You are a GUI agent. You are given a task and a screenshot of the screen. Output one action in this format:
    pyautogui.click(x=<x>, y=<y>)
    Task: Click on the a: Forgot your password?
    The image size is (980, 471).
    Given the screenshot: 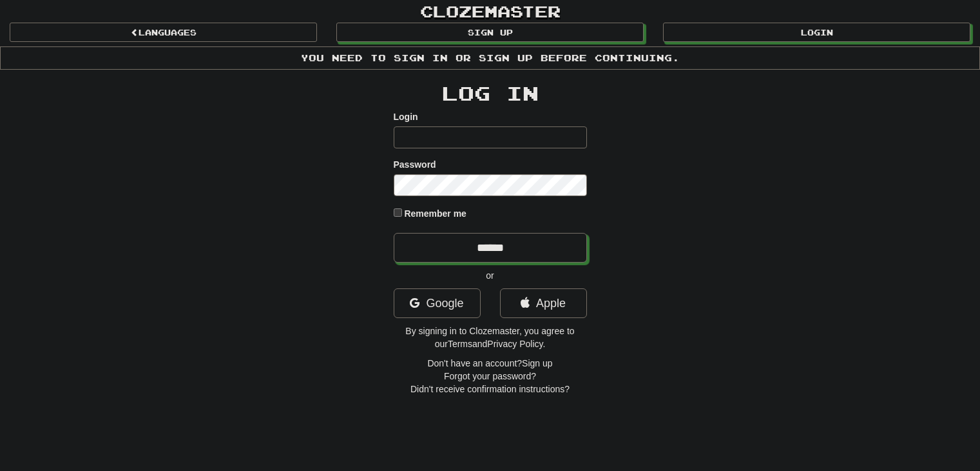 What is the action you would take?
    pyautogui.click(x=490, y=376)
    